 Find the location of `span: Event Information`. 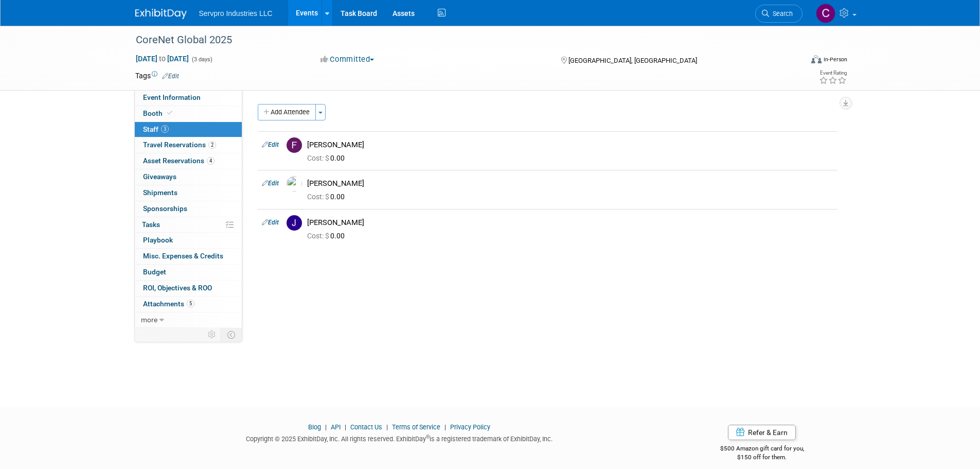

span: Event Information is located at coordinates (171, 97).